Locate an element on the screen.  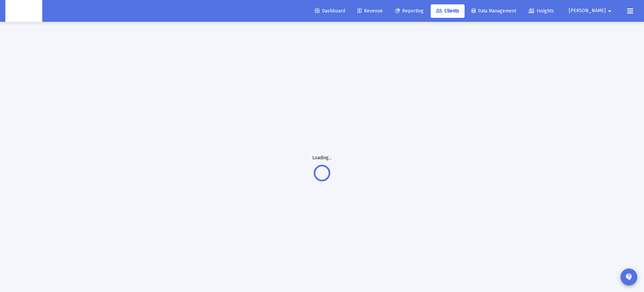
span: Revenue is located at coordinates (370, 11).